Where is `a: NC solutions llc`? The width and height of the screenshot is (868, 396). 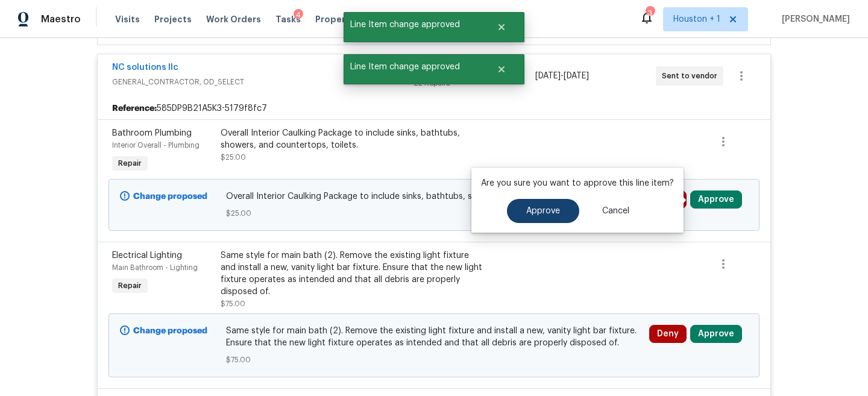 a: NC solutions llc is located at coordinates (145, 68).